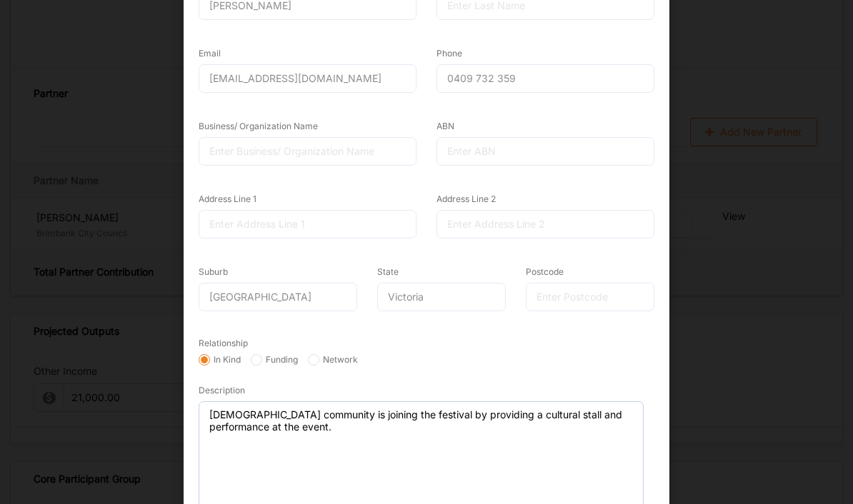 This screenshot has height=504, width=853. Describe the element at coordinates (204, 360) in the screenshot. I see `input: In Kind` at that location.